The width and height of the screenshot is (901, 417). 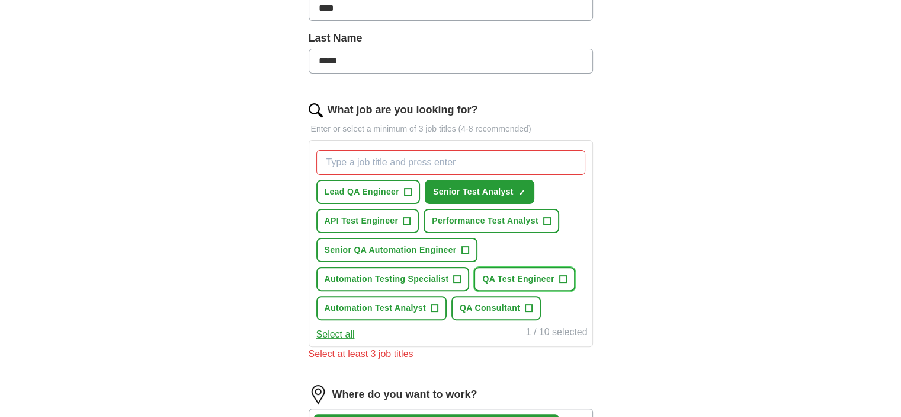 What do you see at coordinates (397, 250) in the screenshot?
I see `button: Senior QA Automation Engineer` at bounding box center [397, 250].